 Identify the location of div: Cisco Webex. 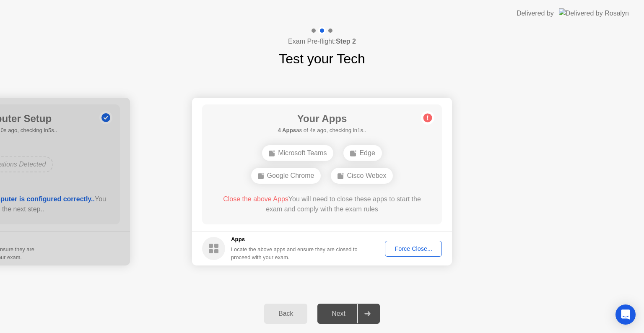
(362, 176).